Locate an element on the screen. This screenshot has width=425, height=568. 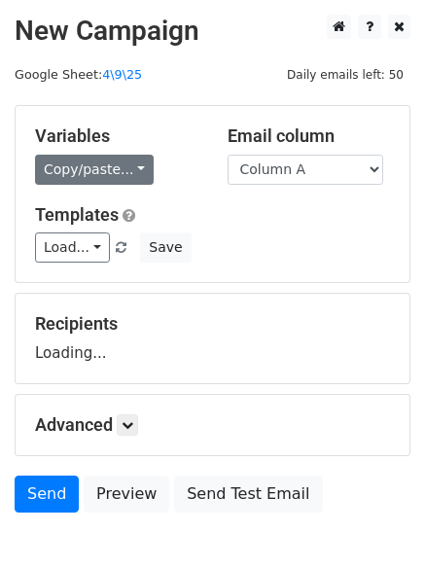
small: Google Sheet: is located at coordinates (78, 74).